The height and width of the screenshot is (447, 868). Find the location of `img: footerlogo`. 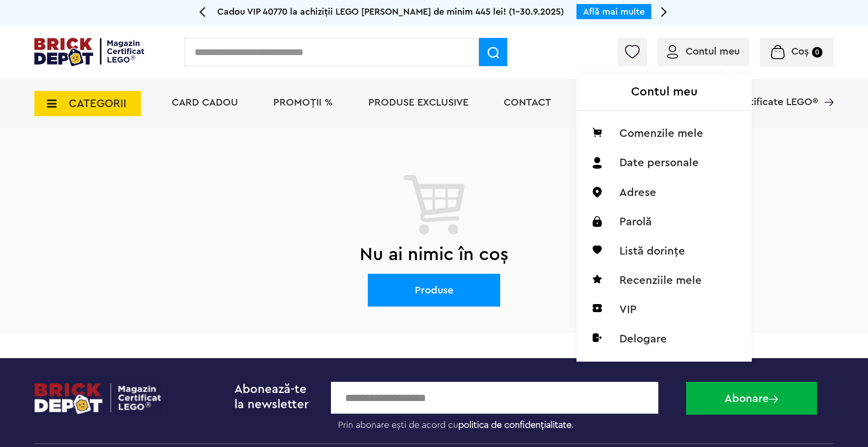

img: footerlogo is located at coordinates (98, 398).